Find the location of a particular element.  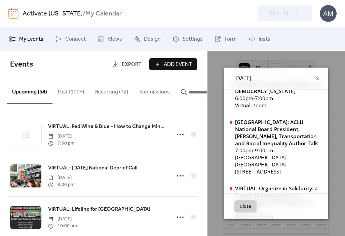

span: Design is located at coordinates (152, 39).